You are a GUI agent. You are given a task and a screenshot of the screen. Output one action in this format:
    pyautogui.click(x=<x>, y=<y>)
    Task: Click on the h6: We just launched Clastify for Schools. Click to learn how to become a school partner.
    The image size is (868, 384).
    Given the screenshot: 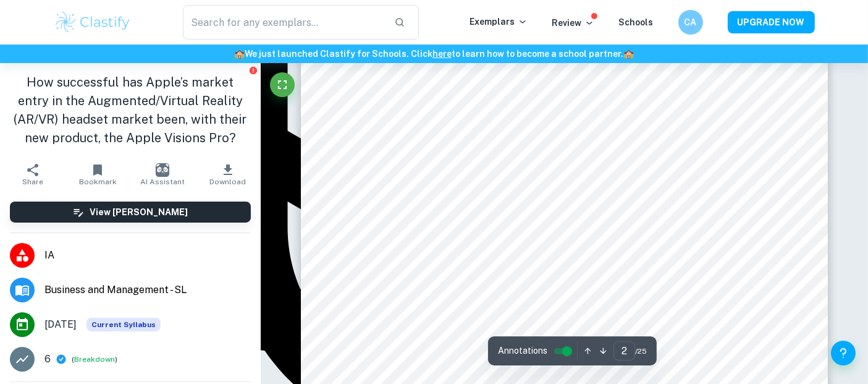 What is the action you would take?
    pyautogui.click(x=434, y=54)
    